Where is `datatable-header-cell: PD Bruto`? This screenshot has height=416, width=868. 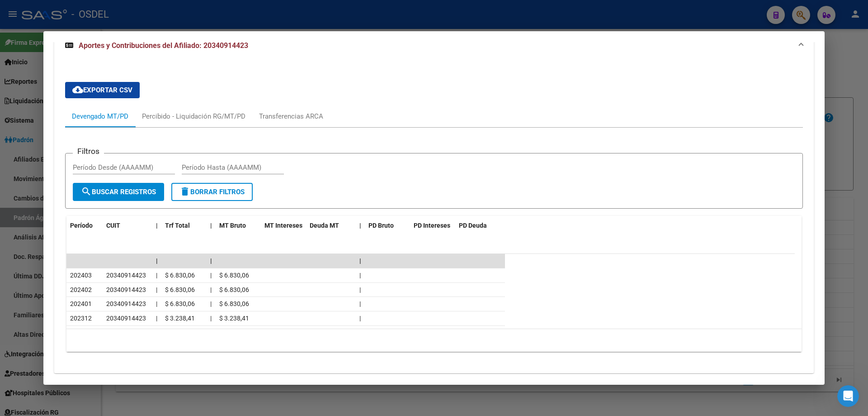 datatable-header-cell: PD Bruto is located at coordinates (387, 226).